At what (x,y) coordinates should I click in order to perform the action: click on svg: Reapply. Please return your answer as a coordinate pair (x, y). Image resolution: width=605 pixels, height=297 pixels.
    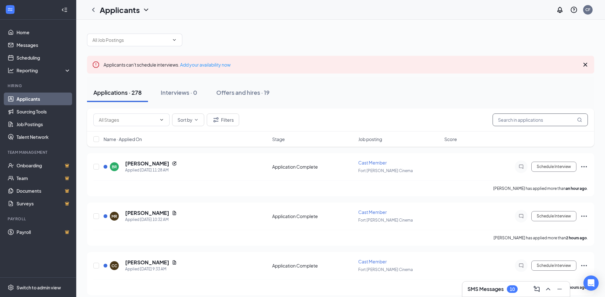
    Looking at the image, I should click on (174, 164).